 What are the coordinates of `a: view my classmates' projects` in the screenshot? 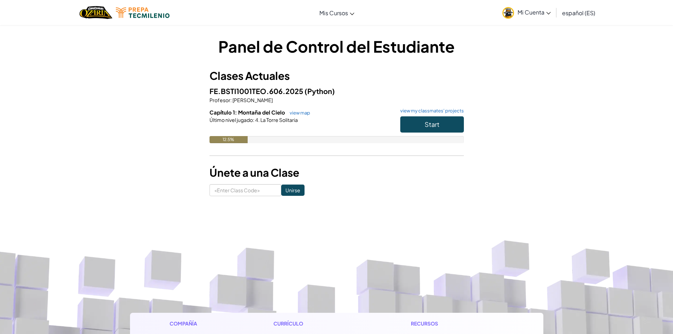 It's located at (431, 111).